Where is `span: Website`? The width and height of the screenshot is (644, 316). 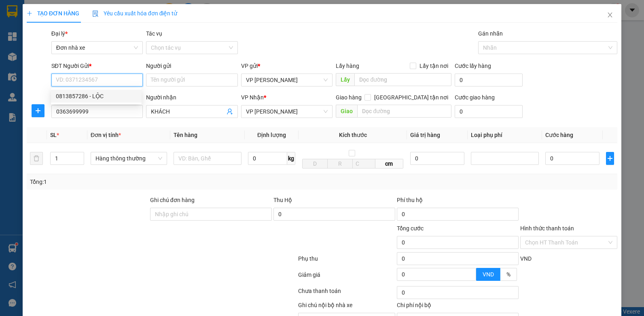
span: Website is located at coordinates (84, 46).